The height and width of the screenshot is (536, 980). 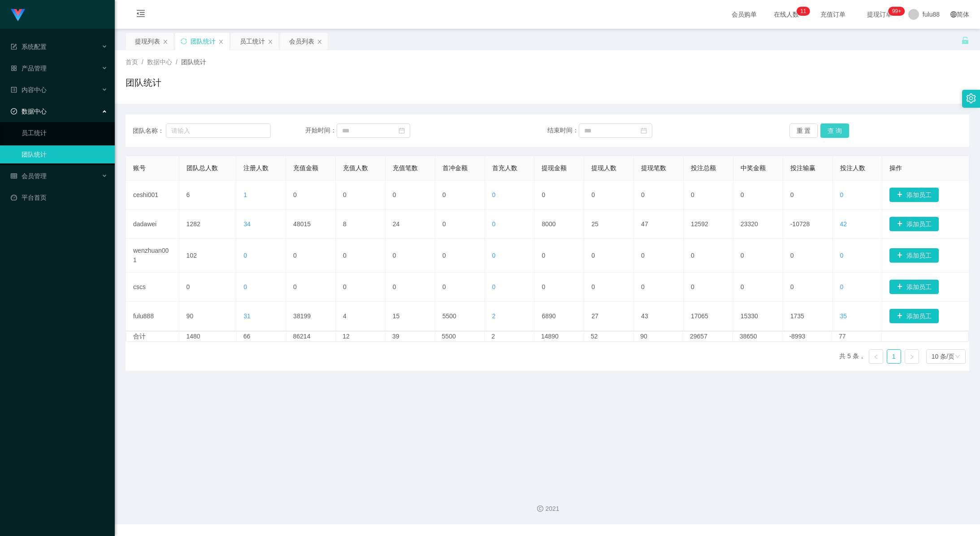 What do you see at coordinates (311, 316) in the screenshot?
I see `td: 38199` at bounding box center [311, 316].